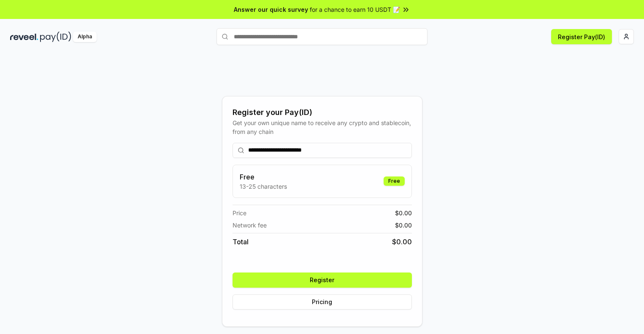 This screenshot has height=334, width=644. Describe the element at coordinates (239, 213) in the screenshot. I see `span: Price` at that location.